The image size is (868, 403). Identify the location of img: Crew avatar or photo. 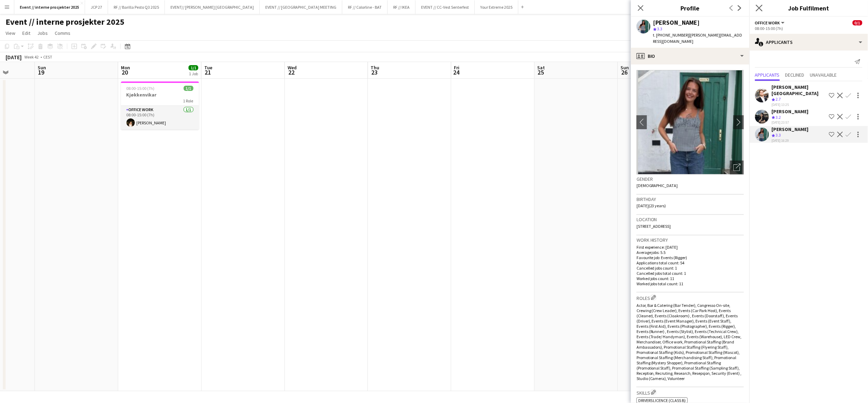
(691, 123).